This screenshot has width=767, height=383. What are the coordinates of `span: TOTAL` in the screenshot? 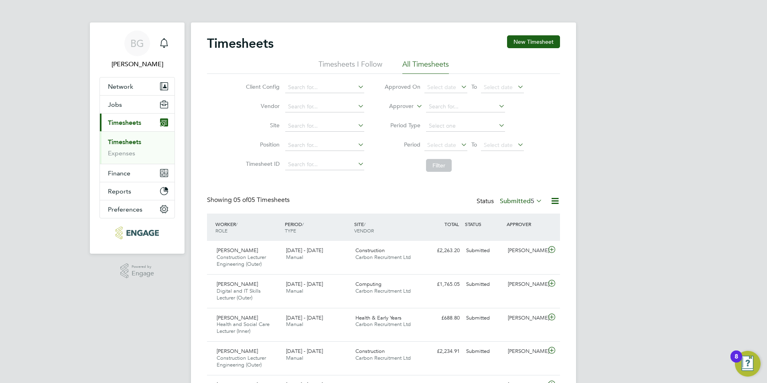 It's located at (452, 224).